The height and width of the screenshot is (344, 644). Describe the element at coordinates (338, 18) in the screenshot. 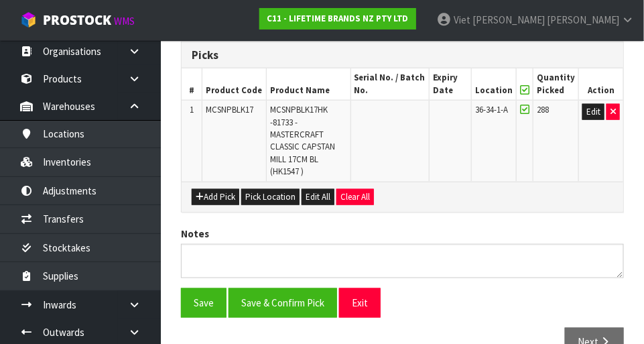

I see `strong: C11 - LIFETIME BRANDS NZ PTY LTD` at that location.